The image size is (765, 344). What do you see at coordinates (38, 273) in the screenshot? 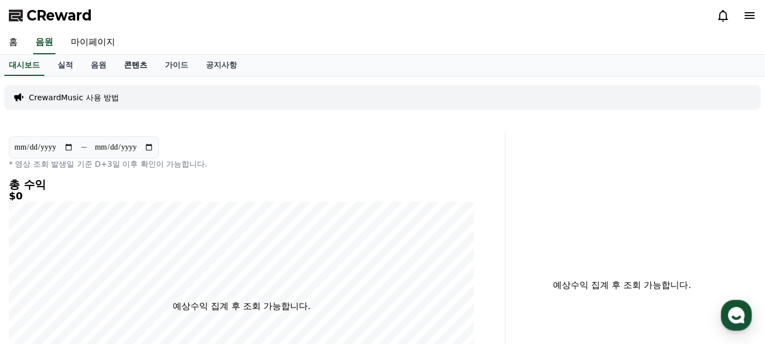
I see `span: 홈` at bounding box center [38, 273].